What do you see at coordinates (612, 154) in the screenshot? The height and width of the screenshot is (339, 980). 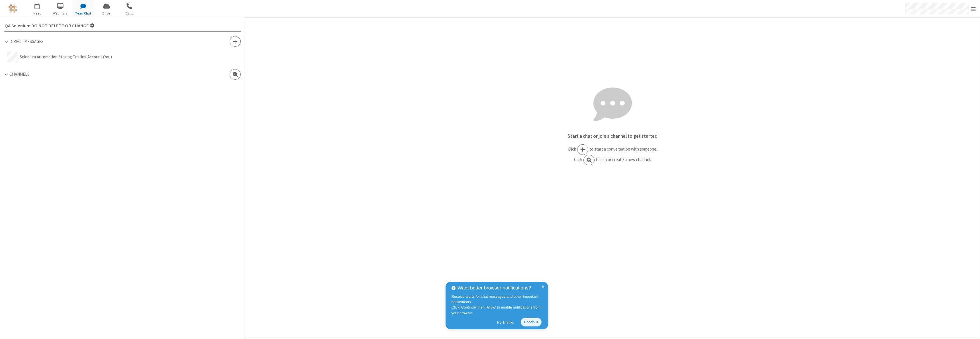 I see `p: Click to start a conversation with someone. Click to join or create a new channel.` at bounding box center [612, 154].